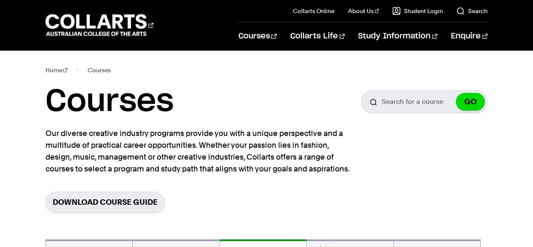 This screenshot has width=533, height=247. Describe the element at coordinates (364, 11) in the screenshot. I see `a: About Us` at that location.